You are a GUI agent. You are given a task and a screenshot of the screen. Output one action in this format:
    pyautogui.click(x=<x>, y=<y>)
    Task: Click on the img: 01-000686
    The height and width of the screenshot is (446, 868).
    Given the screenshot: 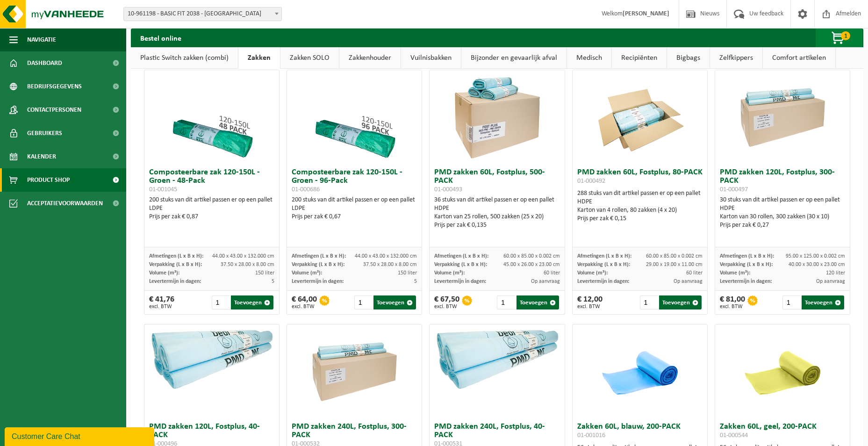 What is the action you would take?
    pyautogui.click(x=354, y=117)
    